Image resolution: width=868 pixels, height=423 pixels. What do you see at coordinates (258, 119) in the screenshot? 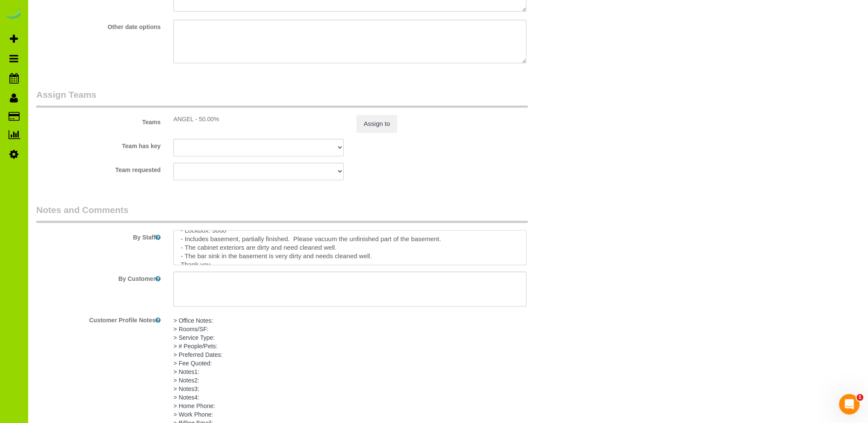
I see `div: ANGEL - 50.00%` at bounding box center [258, 119].